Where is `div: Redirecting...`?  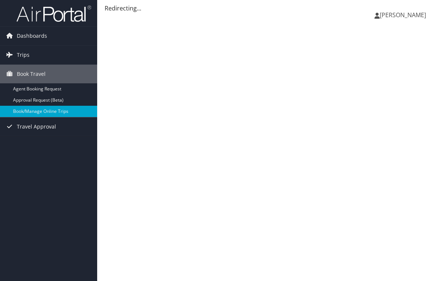 div: Redirecting... is located at coordinates (269, 8).